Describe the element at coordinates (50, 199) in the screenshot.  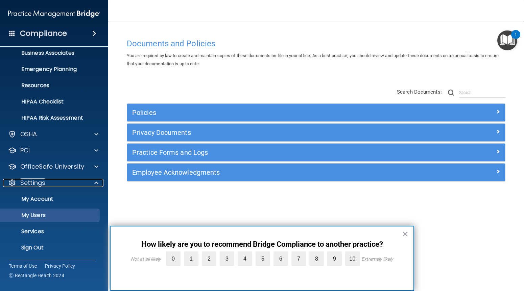
I see `p: My Account` at that location.